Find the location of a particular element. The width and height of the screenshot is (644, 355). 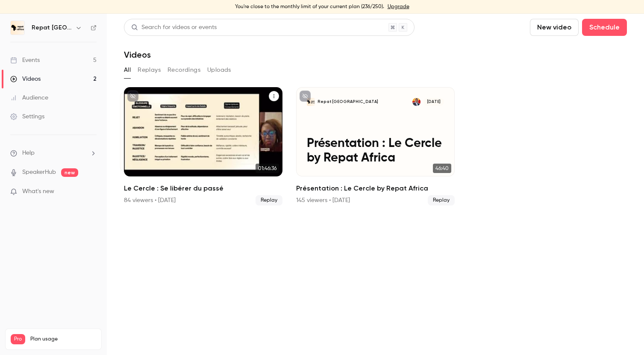

div: Events is located at coordinates (25, 60).